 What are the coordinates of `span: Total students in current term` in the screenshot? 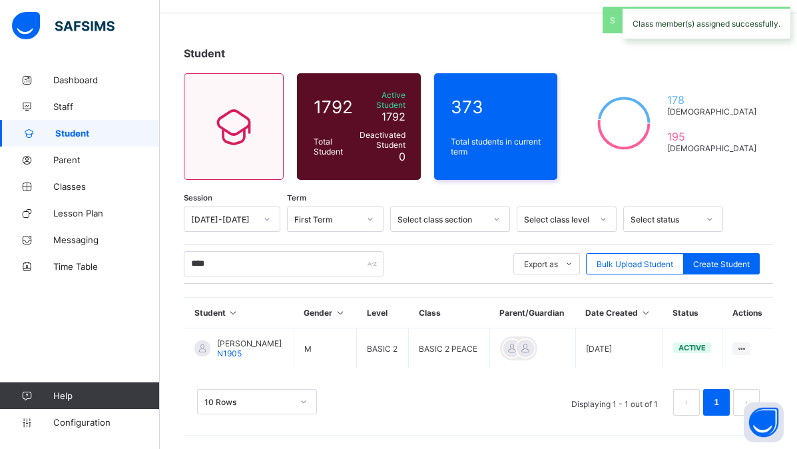 It's located at (496, 146).